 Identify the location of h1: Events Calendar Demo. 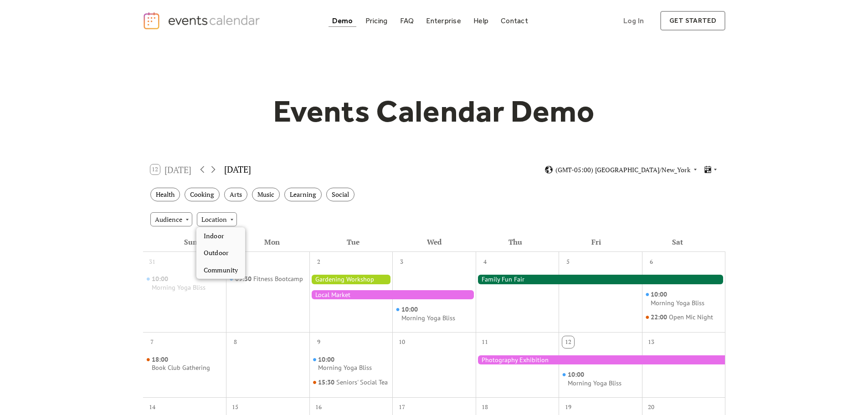
(434, 111).